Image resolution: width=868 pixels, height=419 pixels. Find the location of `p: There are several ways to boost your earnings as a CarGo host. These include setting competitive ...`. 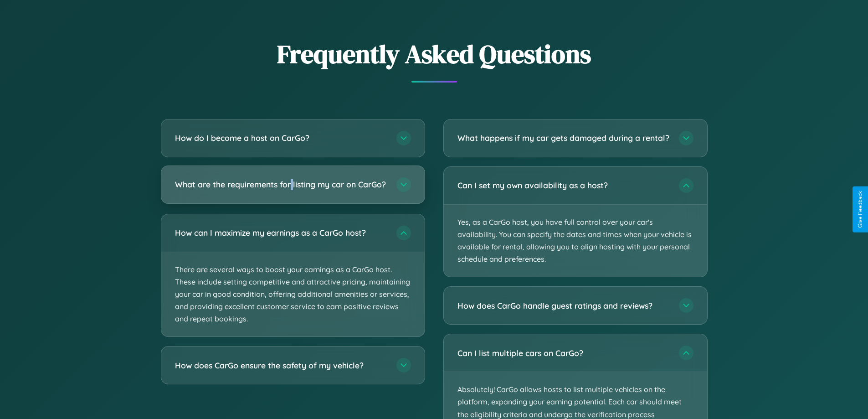

p: There are several ways to boost your earnings as a CarGo host. These include setting competitive ... is located at coordinates (293, 295).